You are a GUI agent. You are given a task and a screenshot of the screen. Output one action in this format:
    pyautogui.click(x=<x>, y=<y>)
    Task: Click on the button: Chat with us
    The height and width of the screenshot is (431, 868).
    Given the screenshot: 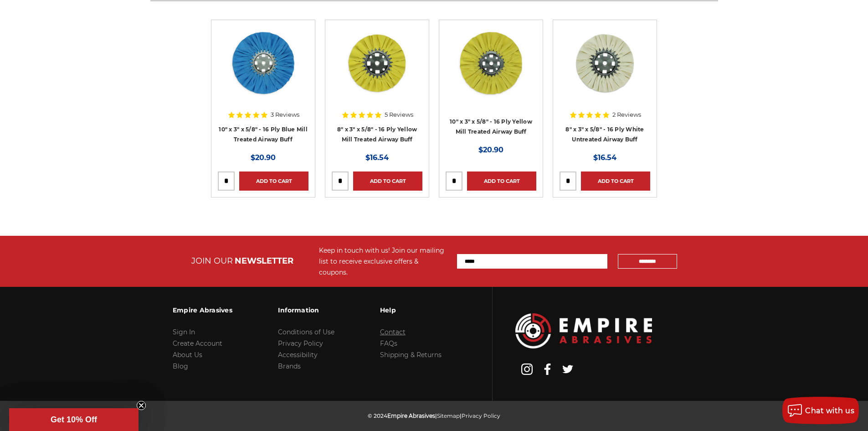 What is the action you would take?
    pyautogui.click(x=821, y=411)
    